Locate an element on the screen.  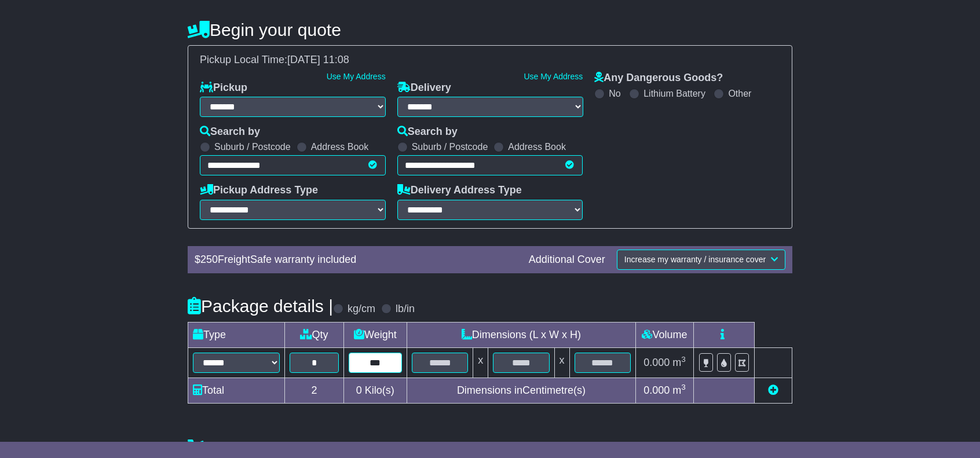
h4: Begin your quote is located at coordinates (490, 29).